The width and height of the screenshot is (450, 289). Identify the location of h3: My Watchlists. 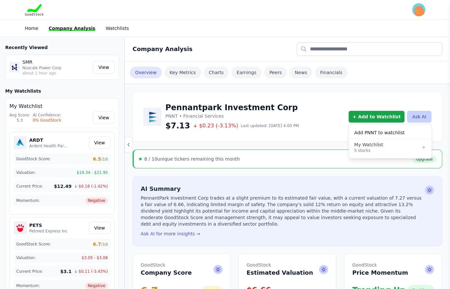
(23, 91).